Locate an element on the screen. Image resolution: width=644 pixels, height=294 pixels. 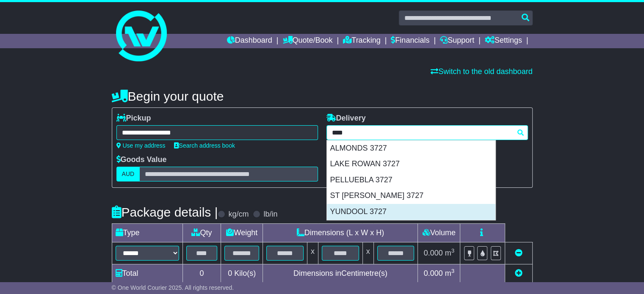
label: lb/in is located at coordinates (270, 215).